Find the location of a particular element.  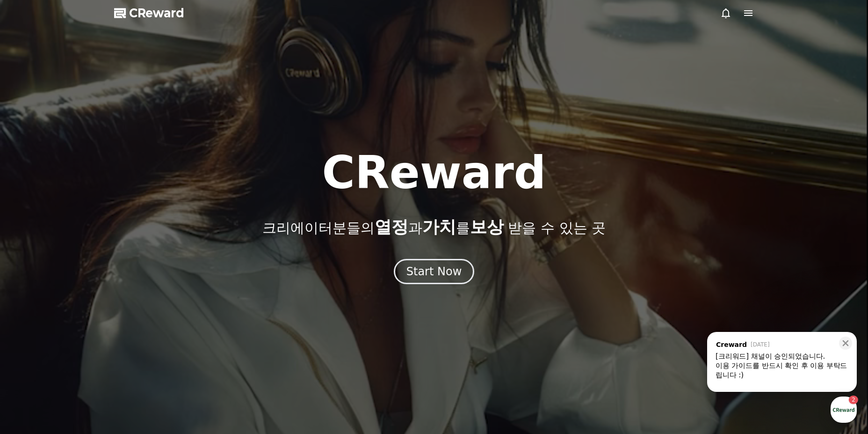

p: 크리에이터분들의 과 를 받을 수 있는 곳 is located at coordinates (434, 227).